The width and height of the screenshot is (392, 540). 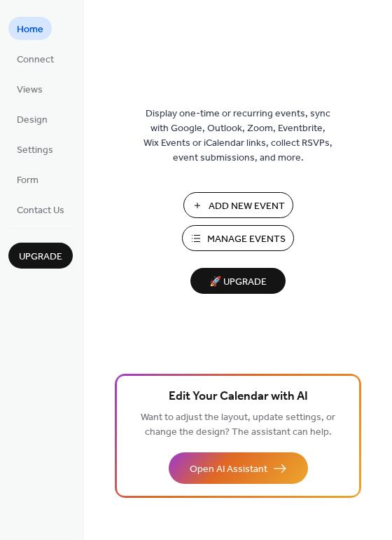 I want to click on button: Add New Event, so click(x=238, y=205).